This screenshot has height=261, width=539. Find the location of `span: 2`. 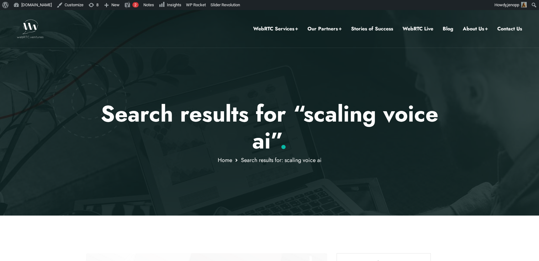

span: 2 is located at coordinates (135, 5).